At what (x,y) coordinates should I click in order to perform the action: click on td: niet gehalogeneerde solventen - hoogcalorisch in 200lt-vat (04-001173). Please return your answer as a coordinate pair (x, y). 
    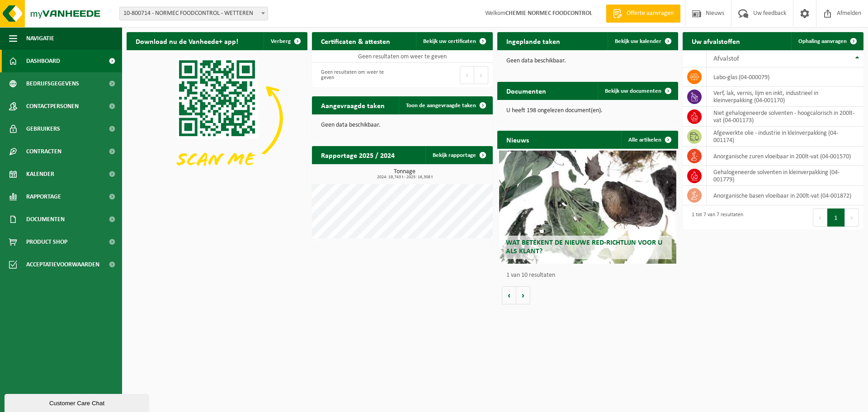
    Looking at the image, I should click on (785, 116).